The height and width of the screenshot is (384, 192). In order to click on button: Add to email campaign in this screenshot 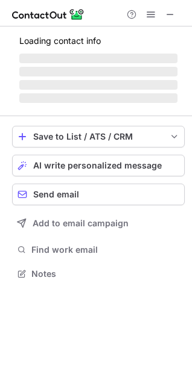, I will do `click(98, 223)`.